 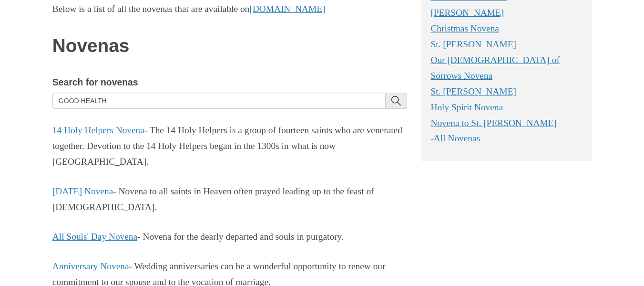 I want to click on button: search, so click(x=396, y=101).